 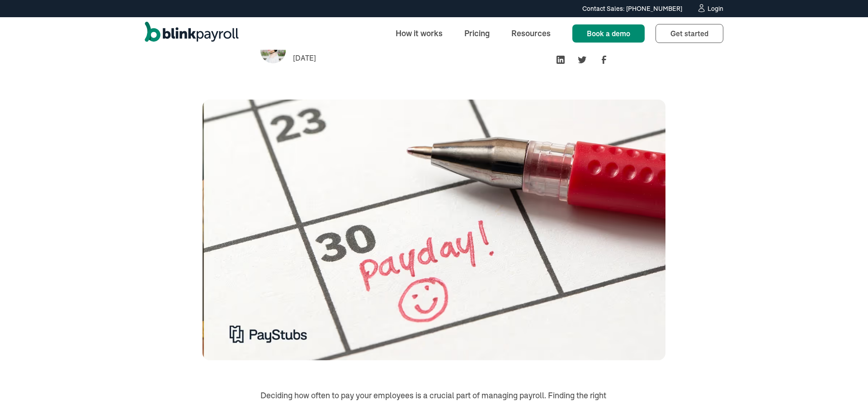 What do you see at coordinates (477, 33) in the screenshot?
I see `a: Pricing` at bounding box center [477, 33].